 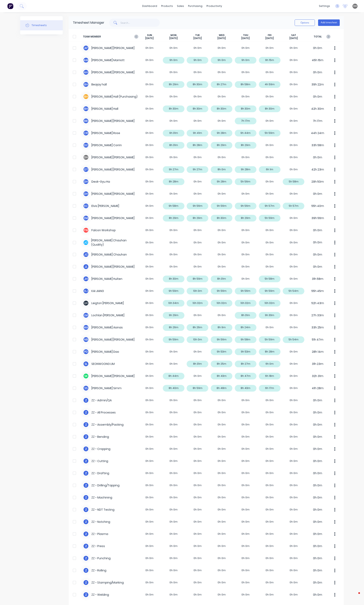 I want to click on div: sales, so click(x=180, y=6).